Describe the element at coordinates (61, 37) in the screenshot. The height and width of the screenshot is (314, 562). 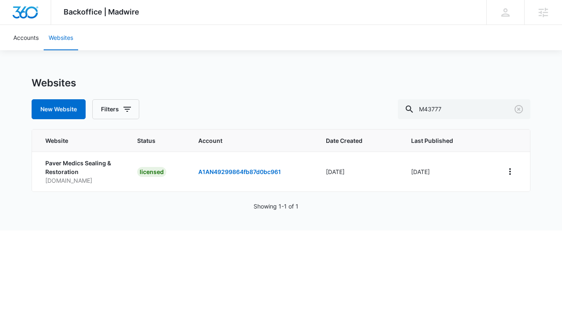
I see `a: Websites` at that location.